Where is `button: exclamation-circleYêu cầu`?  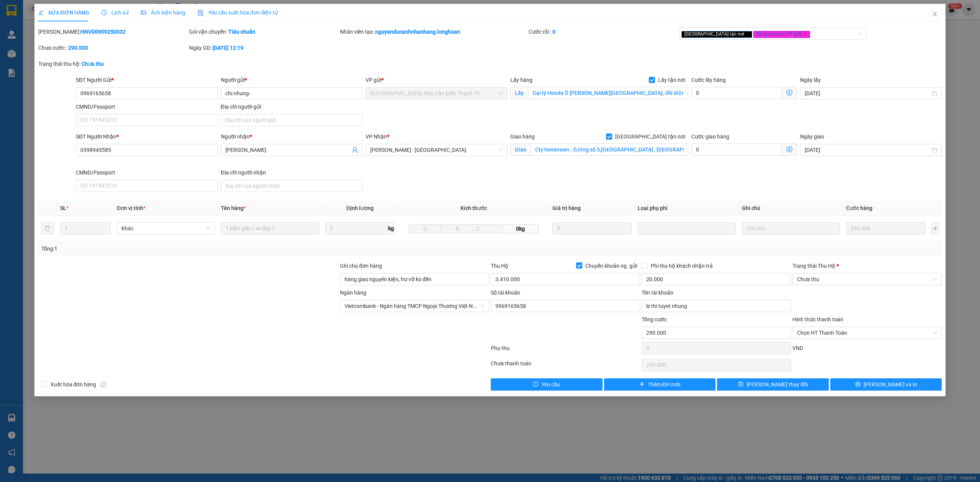 button: exclamation-circleYêu cầu is located at coordinates (546, 384).